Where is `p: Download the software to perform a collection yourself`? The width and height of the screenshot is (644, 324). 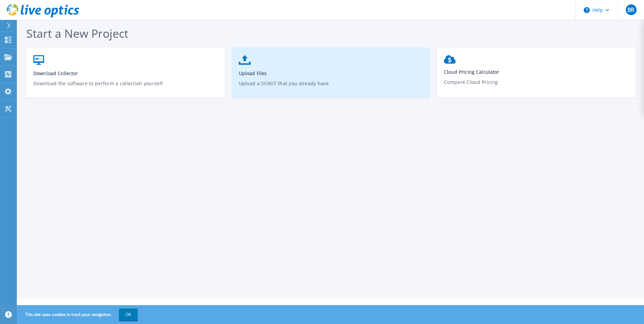 p: Download the software to perform a collection yourself is located at coordinates (126, 88).